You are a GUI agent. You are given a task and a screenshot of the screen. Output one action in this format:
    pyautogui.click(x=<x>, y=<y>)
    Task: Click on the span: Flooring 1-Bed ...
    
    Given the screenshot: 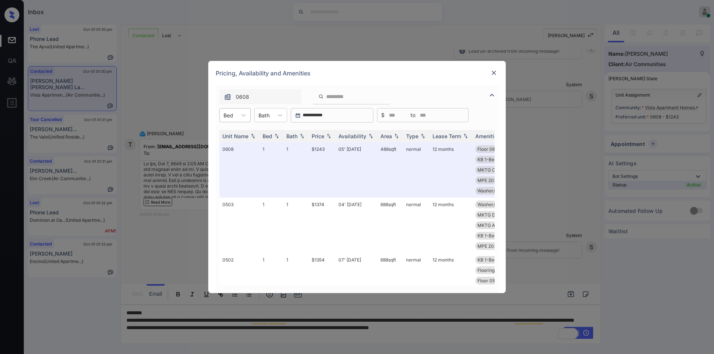 What is the action you would take?
    pyautogui.click(x=495, y=270)
    